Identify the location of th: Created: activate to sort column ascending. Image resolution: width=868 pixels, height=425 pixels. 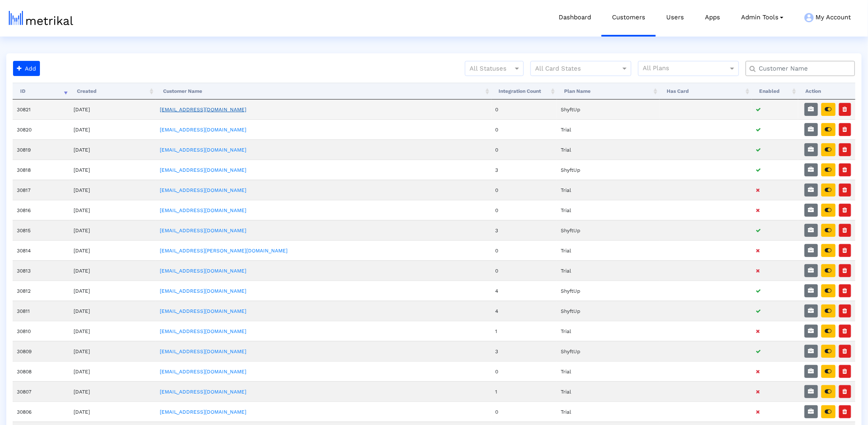
(113, 91).